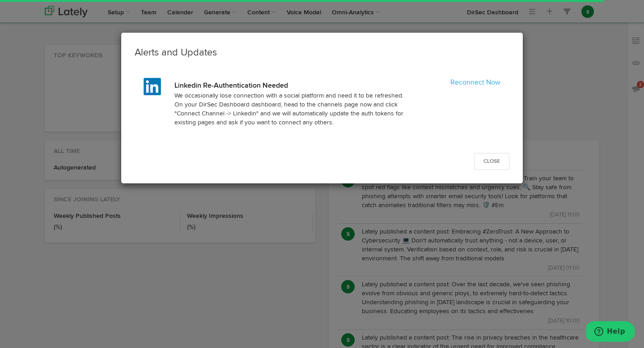 This screenshot has width=644, height=348. What do you see at coordinates (152, 86) in the screenshot?
I see `img: linkedin.svg` at bounding box center [152, 86].